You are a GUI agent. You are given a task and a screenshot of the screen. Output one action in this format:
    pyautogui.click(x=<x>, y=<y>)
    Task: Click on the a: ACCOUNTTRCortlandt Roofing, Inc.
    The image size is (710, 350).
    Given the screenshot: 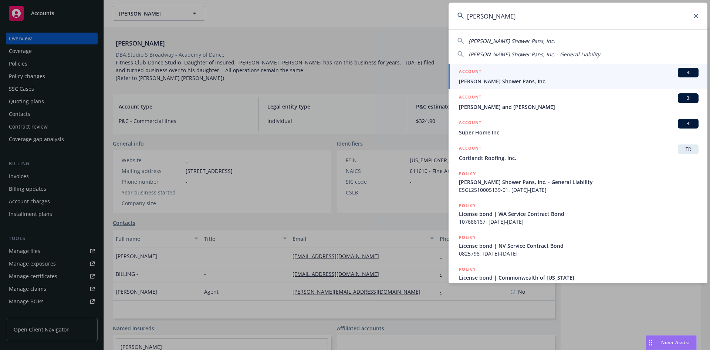 What is the action you would take?
    pyautogui.click(x=578, y=153)
    